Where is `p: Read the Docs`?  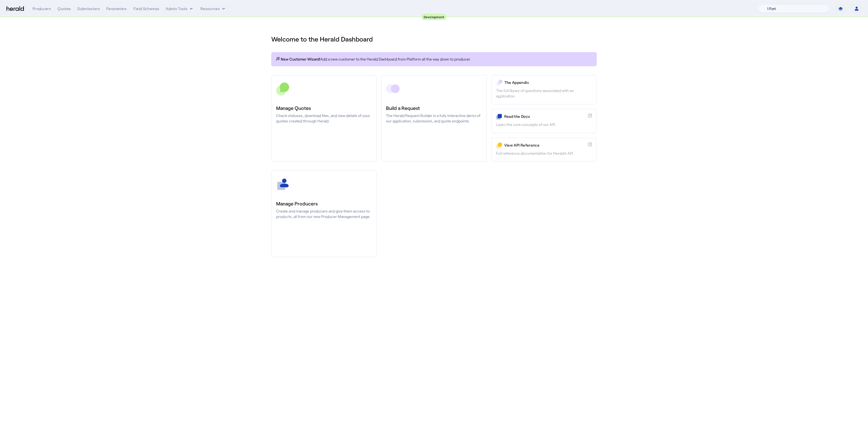
p: Read the Docs is located at coordinates (545, 117).